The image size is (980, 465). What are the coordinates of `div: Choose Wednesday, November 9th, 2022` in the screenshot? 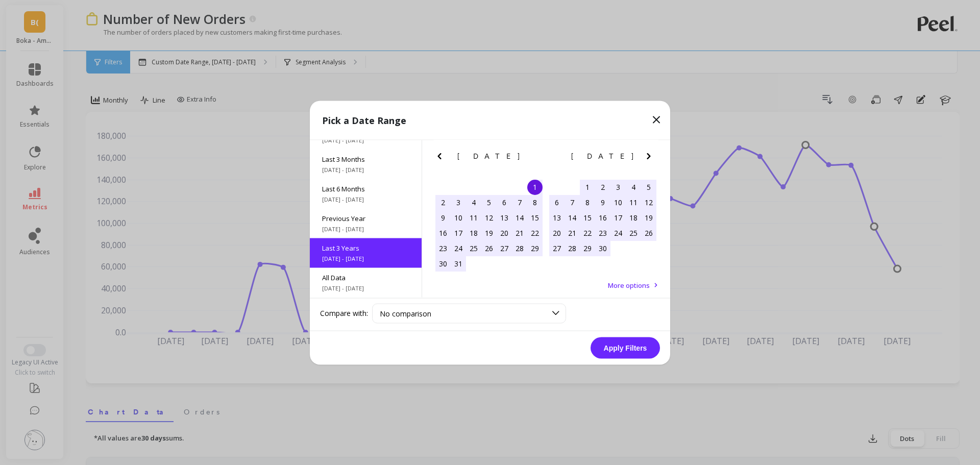 It's located at (603, 202).